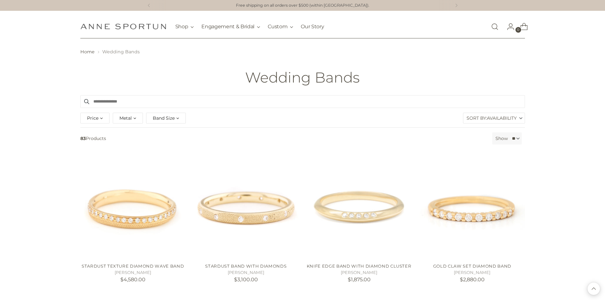 This screenshot has width=605, height=300. What do you see at coordinates (594, 289) in the screenshot?
I see `button: Back to top` at bounding box center [594, 289].